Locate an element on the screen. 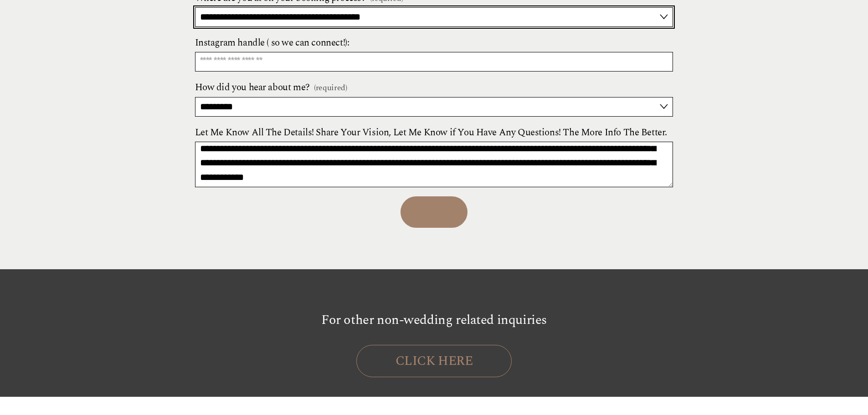 This screenshot has width=868, height=415. span: Instagram handle ( so we can connect!): is located at coordinates (272, 43).